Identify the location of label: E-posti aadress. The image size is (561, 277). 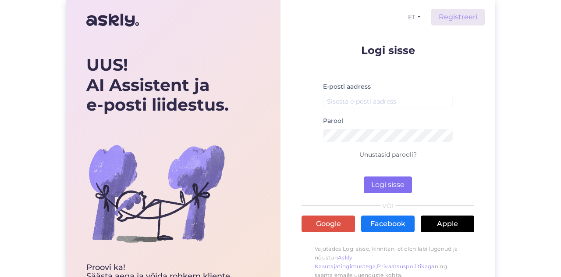
(347, 86).